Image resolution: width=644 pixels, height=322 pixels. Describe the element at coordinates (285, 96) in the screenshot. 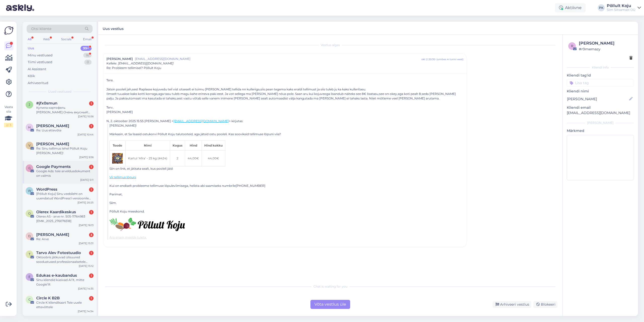

I see `div: Tere.` at that location.